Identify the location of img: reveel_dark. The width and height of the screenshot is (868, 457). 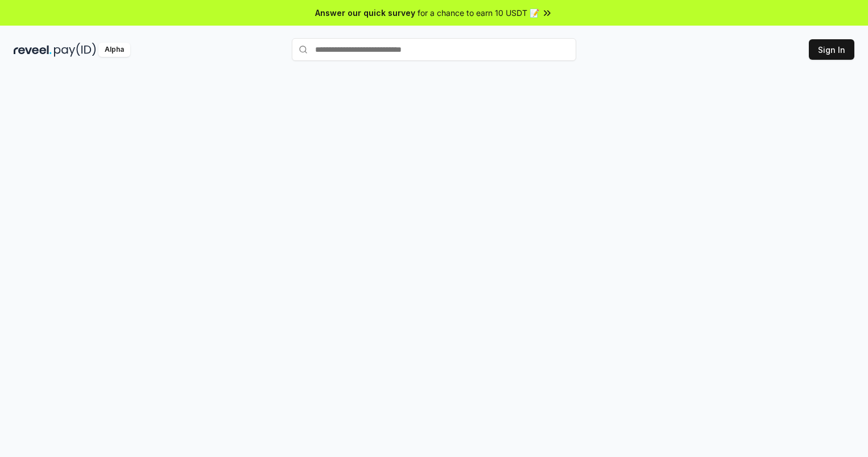
(33, 50).